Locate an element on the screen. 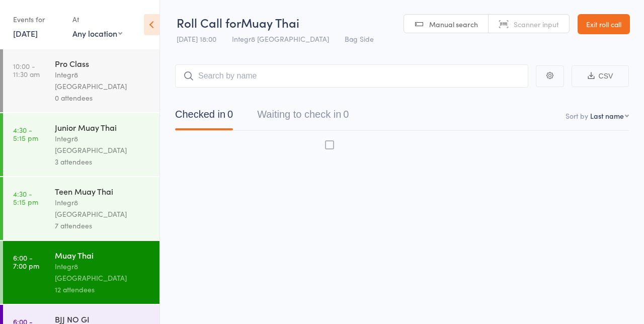 This screenshot has width=644, height=324. div: 0 attendees is located at coordinates (102, 97).